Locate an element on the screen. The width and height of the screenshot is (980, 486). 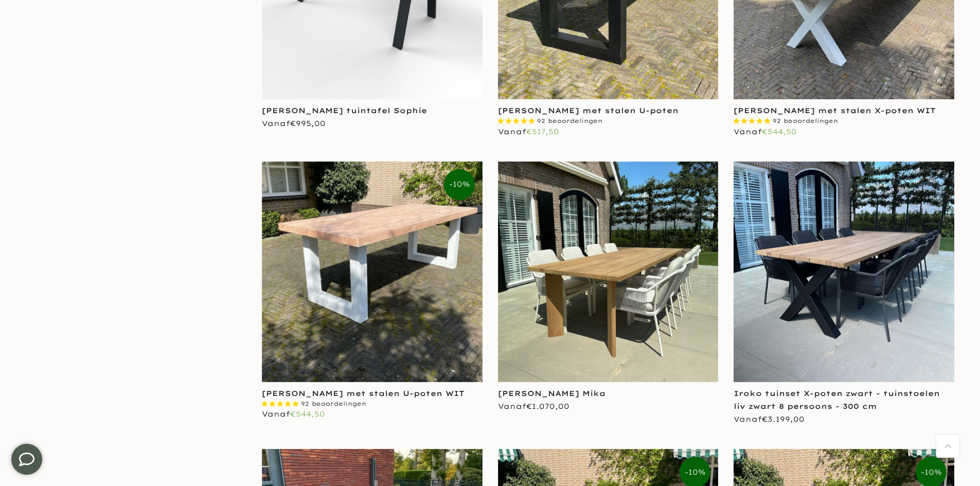
a: Terug naar boven is located at coordinates (948, 446).